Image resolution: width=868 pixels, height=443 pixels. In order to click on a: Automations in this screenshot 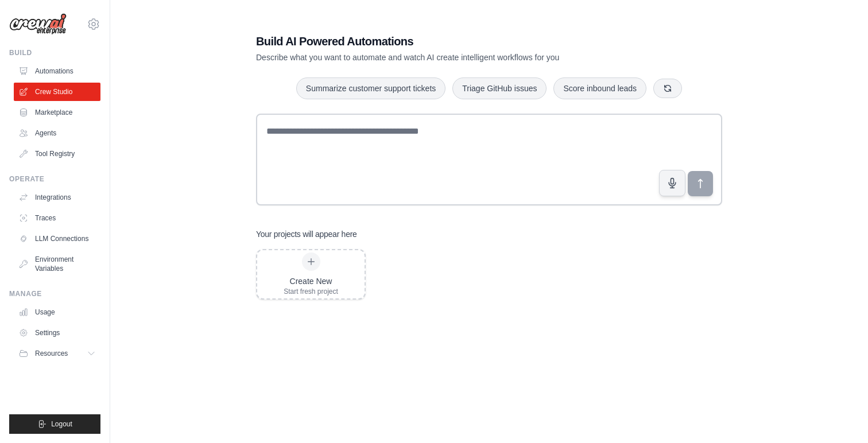, I will do `click(57, 71)`.